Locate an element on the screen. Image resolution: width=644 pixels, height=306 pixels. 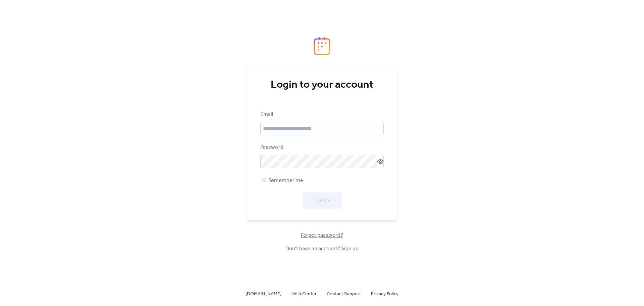
div: Login to your account is located at coordinates (322, 85).